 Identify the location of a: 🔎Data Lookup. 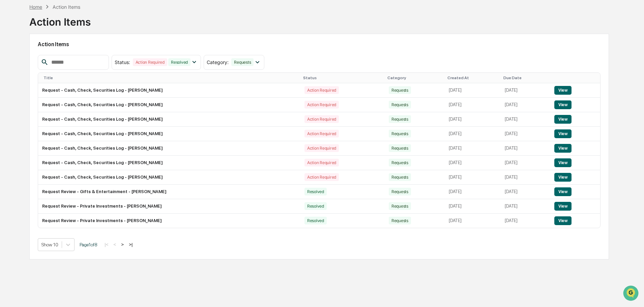
(25, 101).